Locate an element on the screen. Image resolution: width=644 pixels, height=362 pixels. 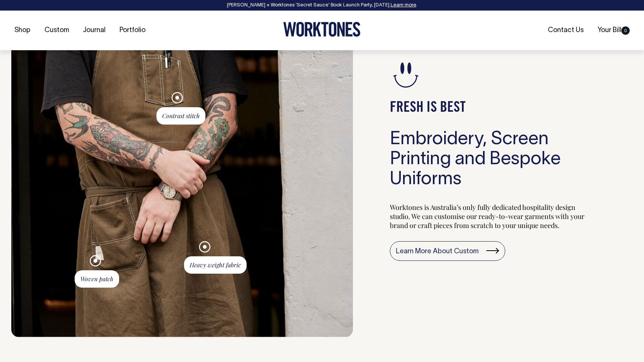
a: Custom is located at coordinates (56, 30).